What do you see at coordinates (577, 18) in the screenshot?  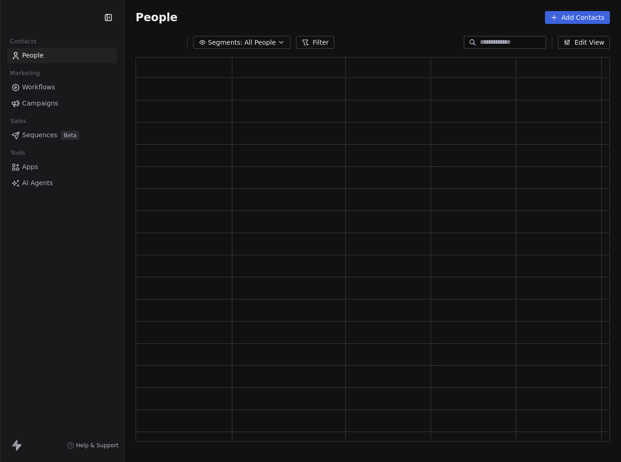 I see `button: Add Contacts` at bounding box center [577, 18].